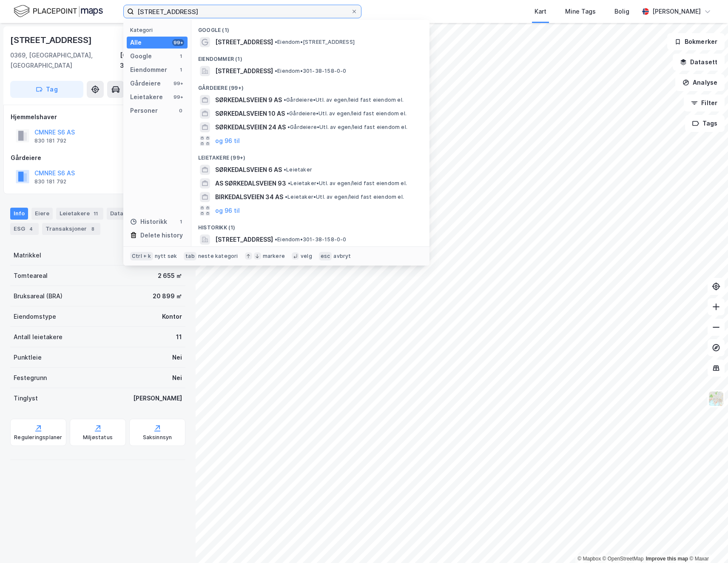 The height and width of the screenshot is (563, 728). What do you see at coordinates (325, 256) in the screenshot?
I see `div: esc` at bounding box center [325, 256].